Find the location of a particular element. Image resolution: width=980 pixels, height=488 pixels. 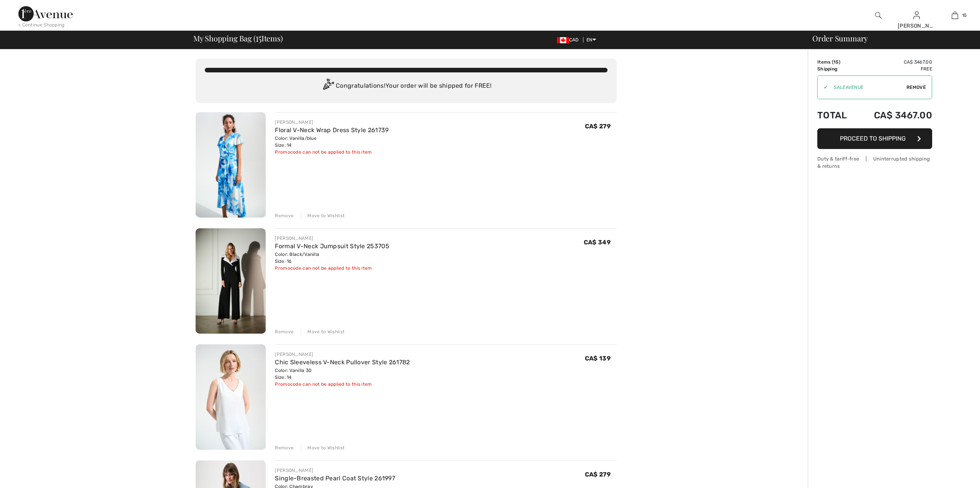

input: Promo code is located at coordinates (867, 87).